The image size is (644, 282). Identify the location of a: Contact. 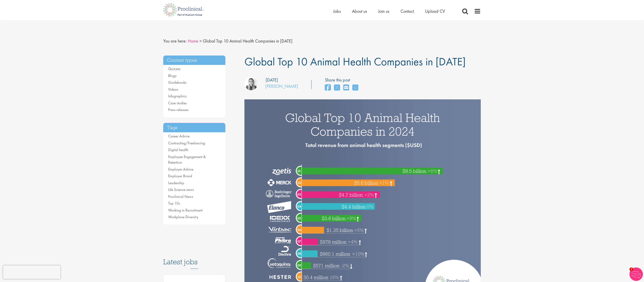
(407, 11).